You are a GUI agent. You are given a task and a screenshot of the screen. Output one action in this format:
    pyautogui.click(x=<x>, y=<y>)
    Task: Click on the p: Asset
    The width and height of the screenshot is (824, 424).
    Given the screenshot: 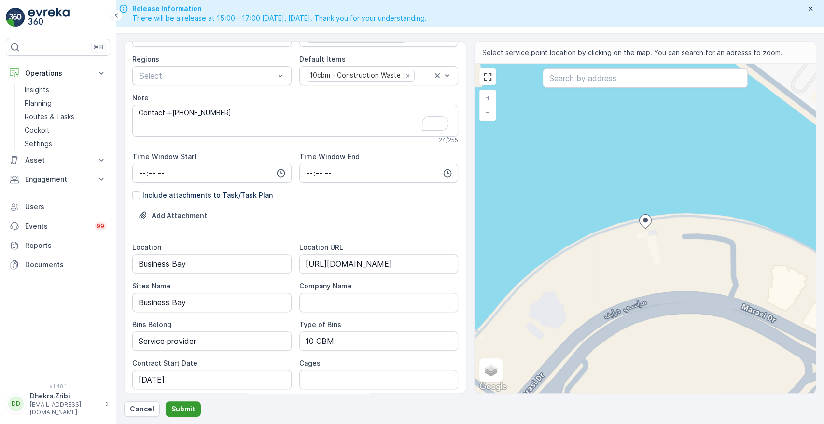 What is the action you would take?
    pyautogui.click(x=58, y=160)
    